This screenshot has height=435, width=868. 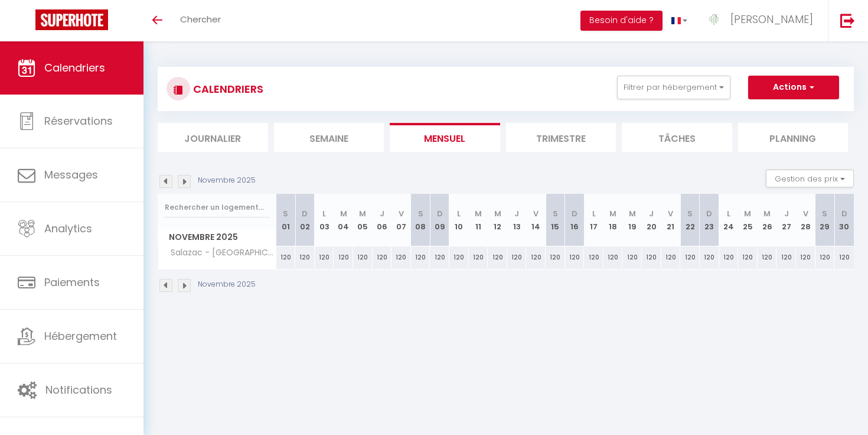 I want to click on th: 13, so click(x=517, y=220).